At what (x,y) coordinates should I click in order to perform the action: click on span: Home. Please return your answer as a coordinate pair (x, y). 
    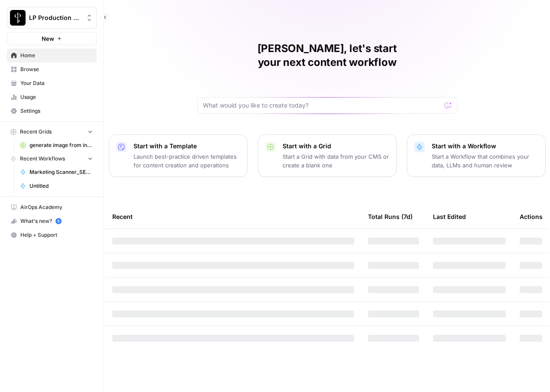
    Looking at the image, I should click on (56, 55).